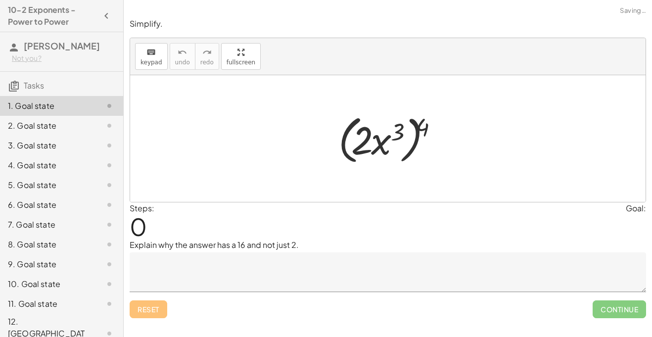 Image resolution: width=652 pixels, height=337 pixels. What do you see at coordinates (52, 16) in the screenshot?
I see `h4: 10-2 Exponents - Power to Power` at bounding box center [52, 16].